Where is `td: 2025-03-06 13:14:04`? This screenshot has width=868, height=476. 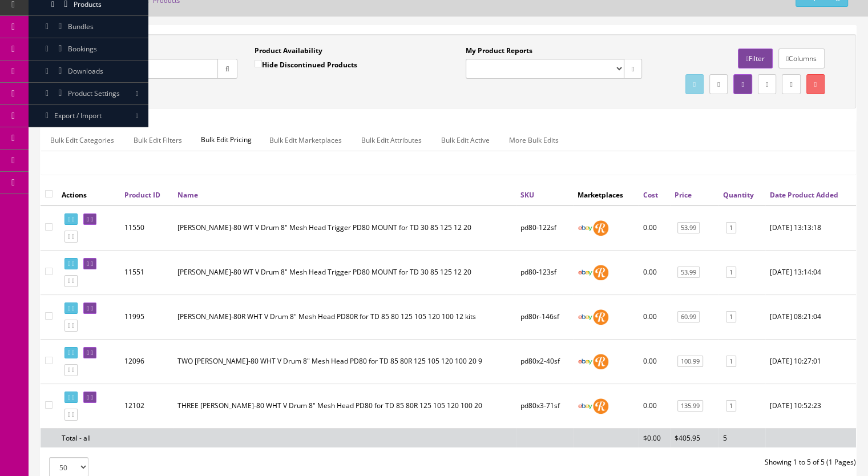 td: 2025-03-06 13:14:04 is located at coordinates (810, 272).